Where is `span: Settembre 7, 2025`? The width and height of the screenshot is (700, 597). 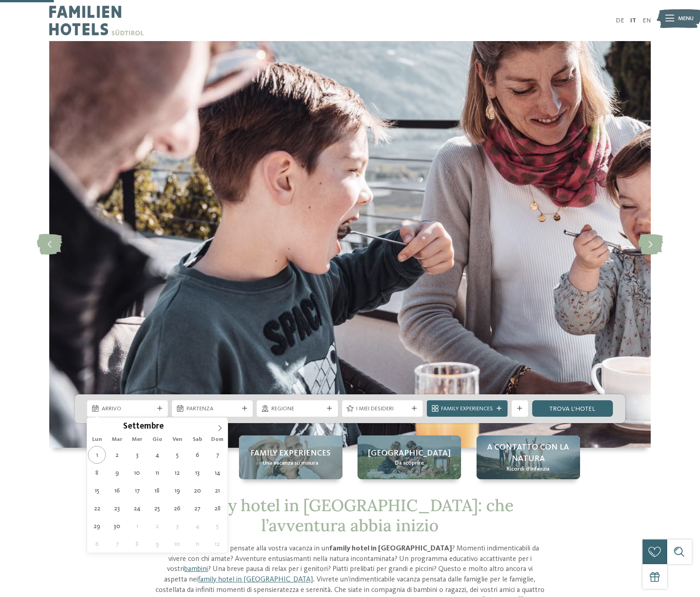 span: Settembre 7, 2025 is located at coordinates (217, 454).